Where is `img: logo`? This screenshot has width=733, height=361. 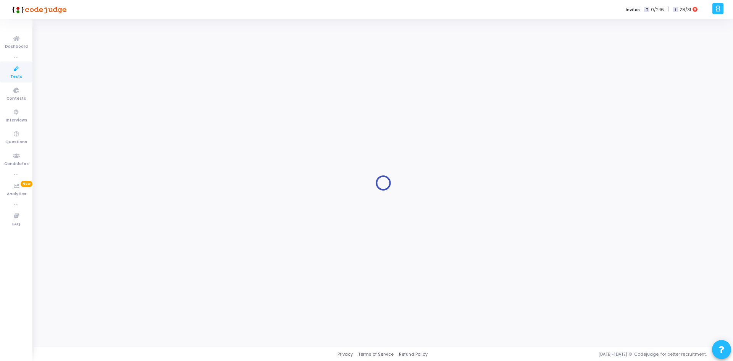
img: logo is located at coordinates (38, 10).